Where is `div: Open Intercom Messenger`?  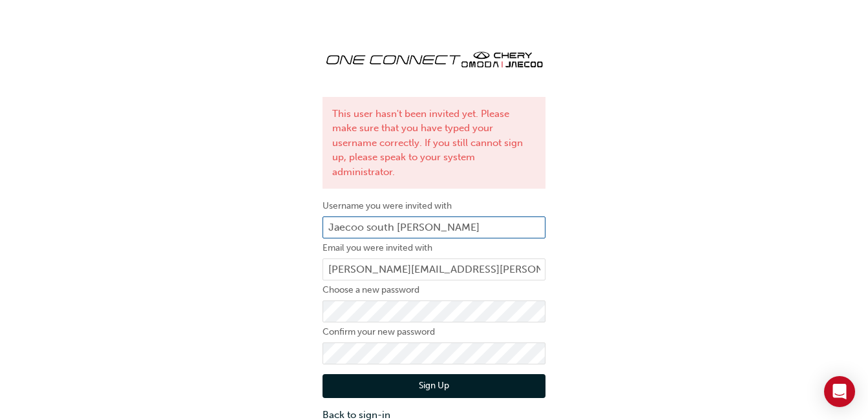
div: Open Intercom Messenger is located at coordinates (839, 392).